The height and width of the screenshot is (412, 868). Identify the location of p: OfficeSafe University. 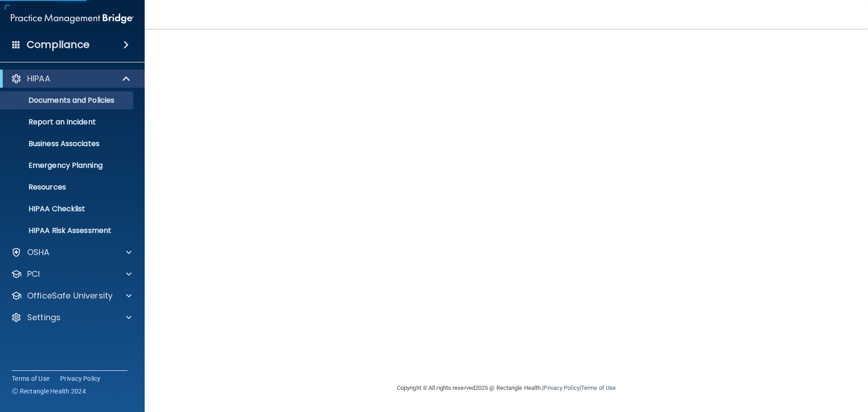
(69, 296).